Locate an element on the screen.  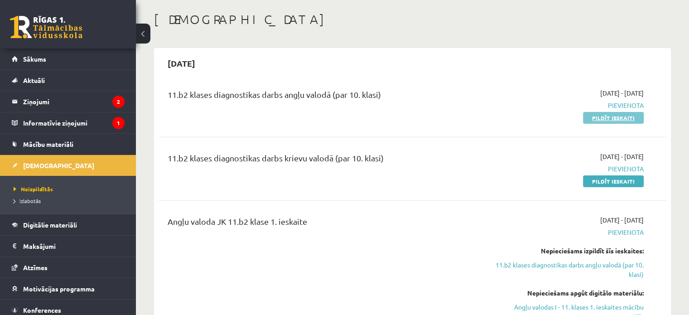
div: Nepieciešams apgūt digitālo materiālu: is located at coordinates (569, 293).